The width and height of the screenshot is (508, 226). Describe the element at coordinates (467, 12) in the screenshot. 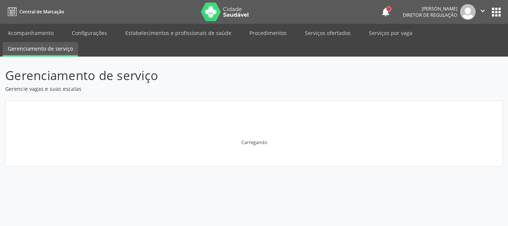

I see `img: img` at that location.